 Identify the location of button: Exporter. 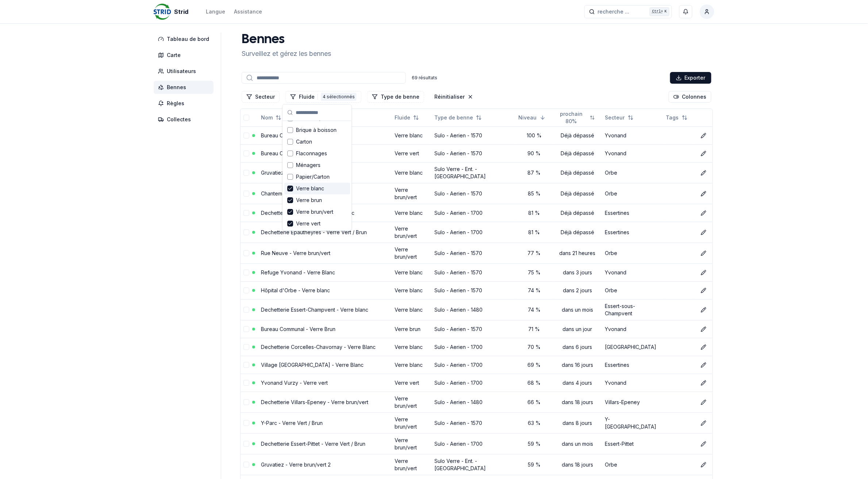
(691, 78).